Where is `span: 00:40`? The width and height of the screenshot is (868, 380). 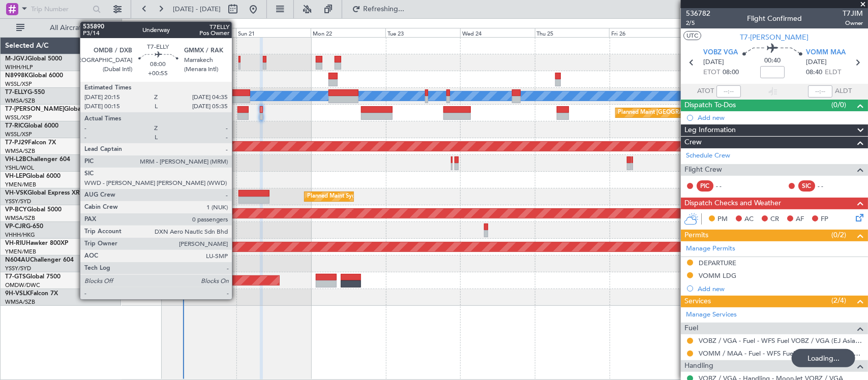 span: 00:40 is located at coordinates (772, 61).